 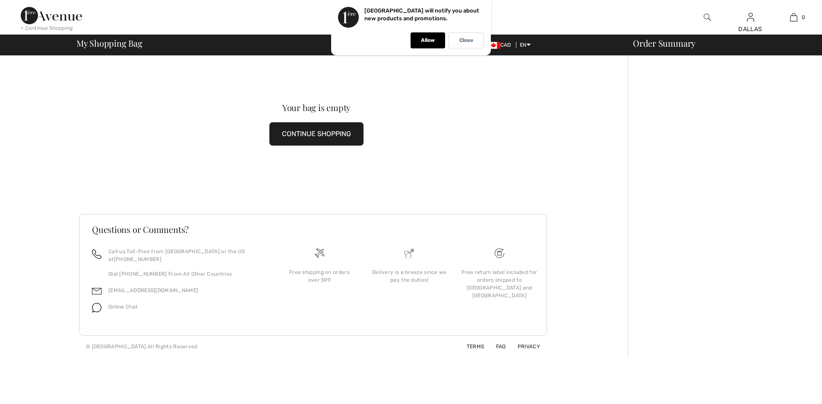 What do you see at coordinates (428, 40) in the screenshot?
I see `p: Allow` at bounding box center [428, 40].